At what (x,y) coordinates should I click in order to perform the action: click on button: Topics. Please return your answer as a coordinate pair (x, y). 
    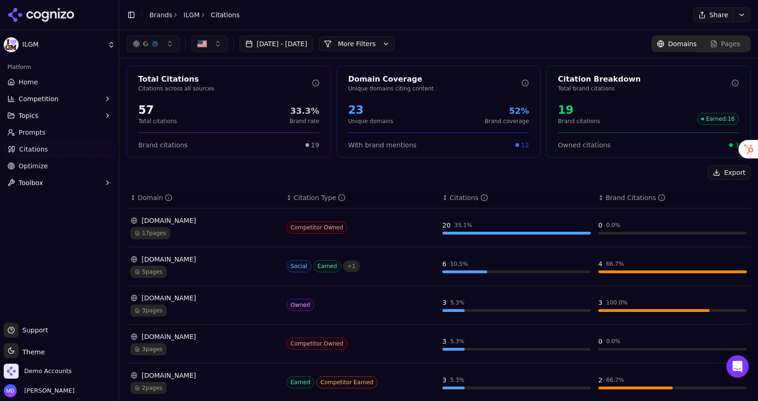
    Looking at the image, I should click on (59, 116).